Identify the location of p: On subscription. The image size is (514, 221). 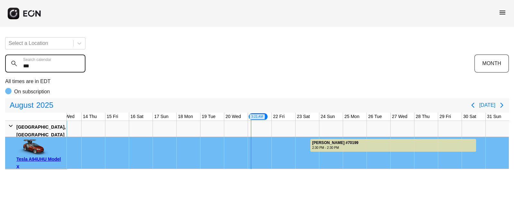
(32, 92).